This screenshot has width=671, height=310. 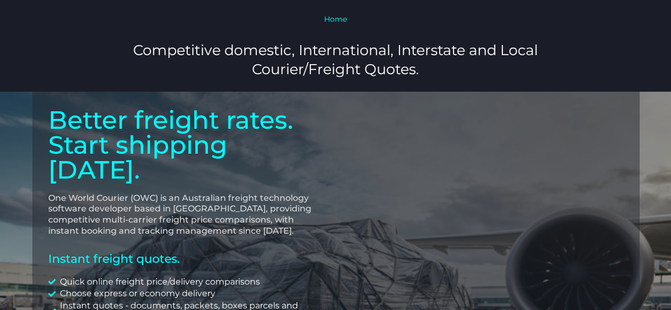 I want to click on a: Home, so click(x=335, y=19).